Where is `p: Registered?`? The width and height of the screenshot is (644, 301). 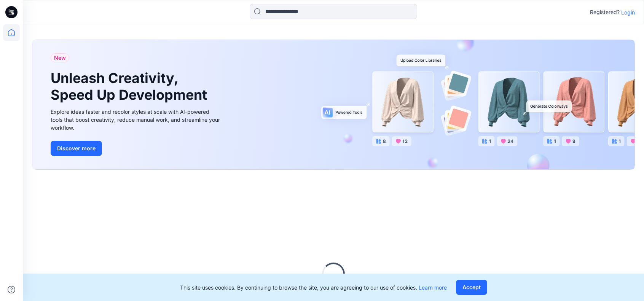 p: Registered? is located at coordinates (605, 12).